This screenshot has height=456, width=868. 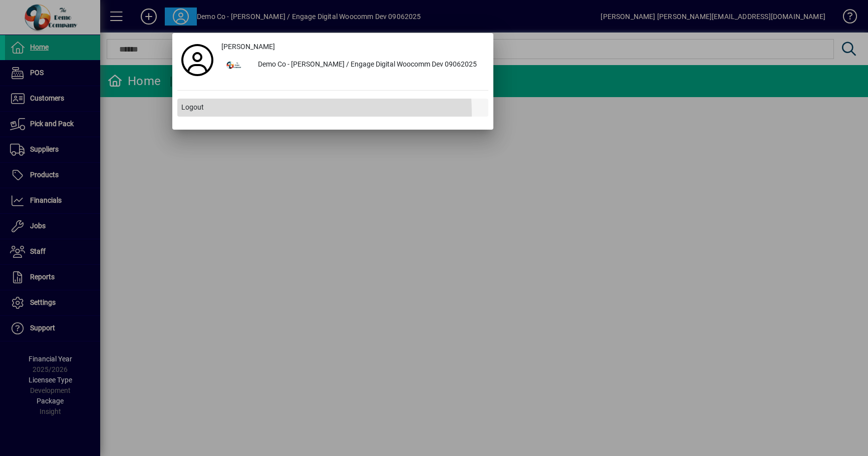 What do you see at coordinates (333, 108) in the screenshot?
I see `button: Logout` at bounding box center [333, 108].